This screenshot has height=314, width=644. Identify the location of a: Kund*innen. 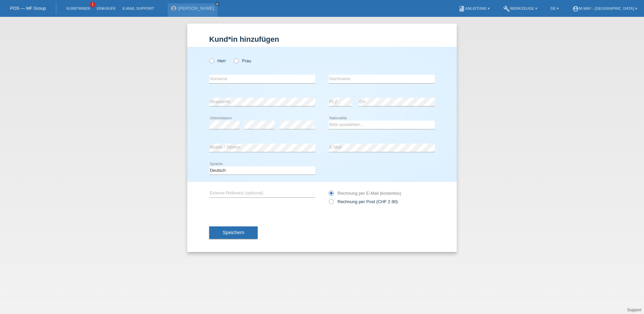
(78, 8).